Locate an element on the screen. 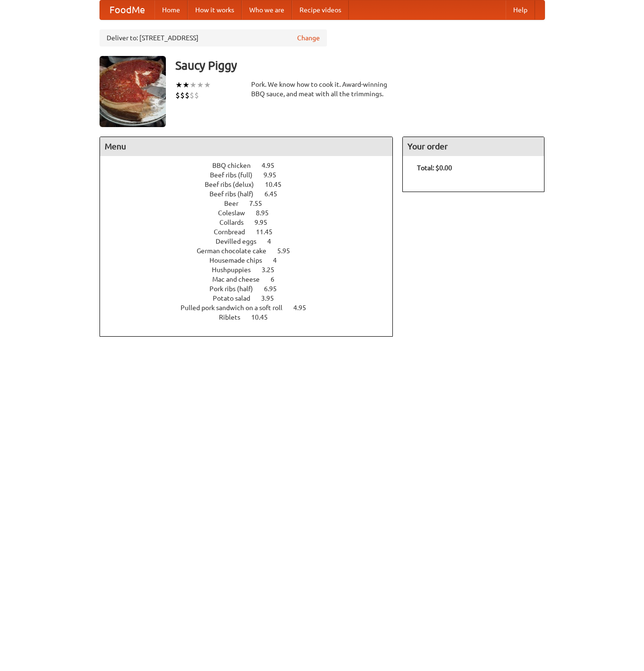 The image size is (644, 671). span: Hushpuppies is located at coordinates (236, 270).